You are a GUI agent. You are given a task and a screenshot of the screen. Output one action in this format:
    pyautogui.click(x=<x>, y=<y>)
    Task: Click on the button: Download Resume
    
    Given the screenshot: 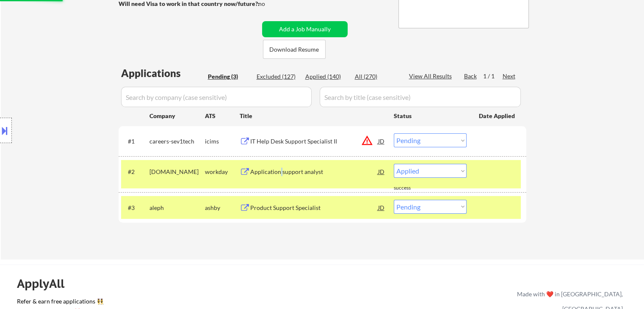 What is the action you would take?
    pyautogui.click(x=294, y=49)
    